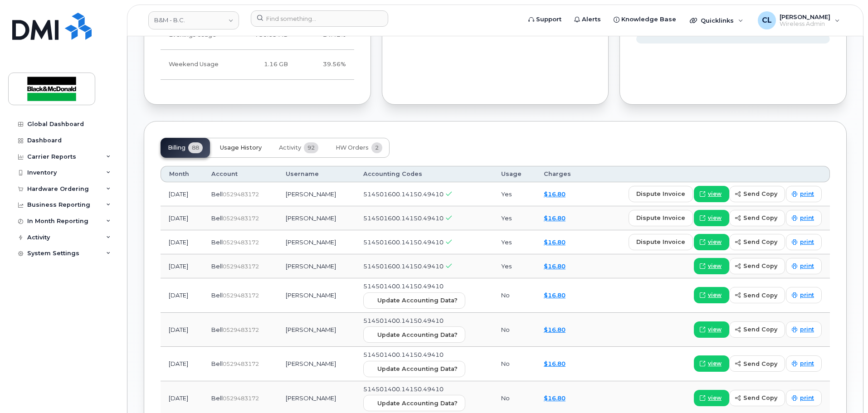 The image size is (868, 413). Describe the element at coordinates (591, 20) in the screenshot. I see `span: Alerts` at that location.